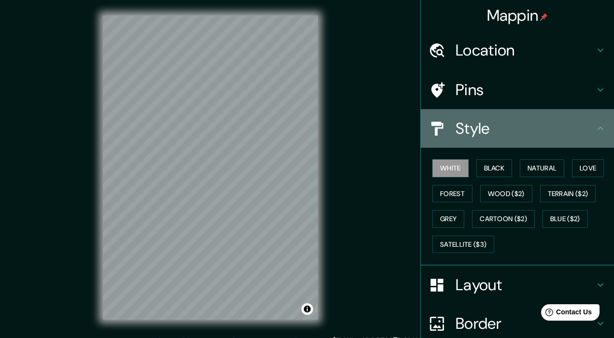 This screenshot has width=614, height=338. I want to click on img: pin-icon.png, so click(544, 17).